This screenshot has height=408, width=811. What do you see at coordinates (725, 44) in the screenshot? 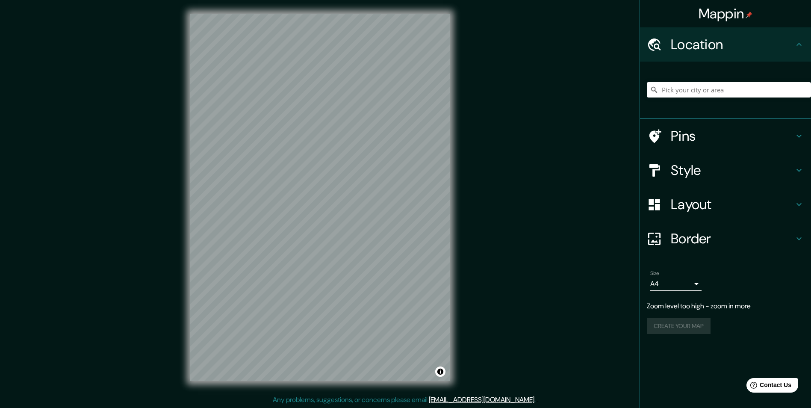
I see `div: Location` at bounding box center [725, 44].